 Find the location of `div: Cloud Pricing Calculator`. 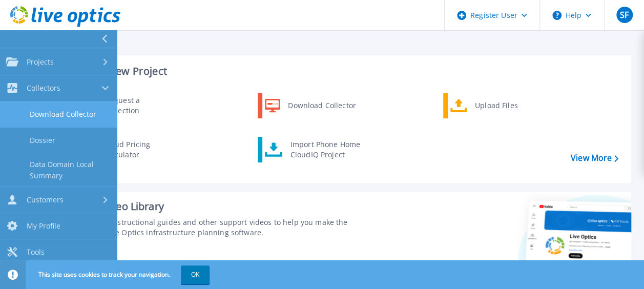

div: Cloud Pricing Calculator is located at coordinates (137, 149).